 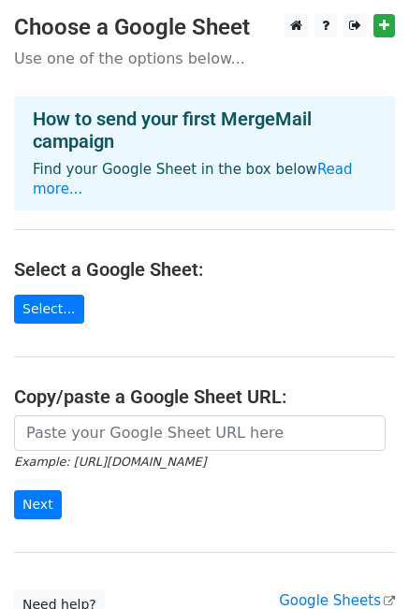 I want to click on p: Find your Google Sheet in the box below, so click(x=204, y=180).